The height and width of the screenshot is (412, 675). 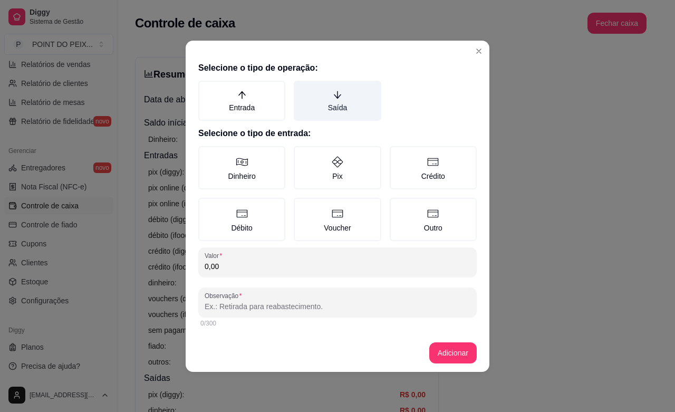 I want to click on div: 0/300, so click(x=338, y=323).